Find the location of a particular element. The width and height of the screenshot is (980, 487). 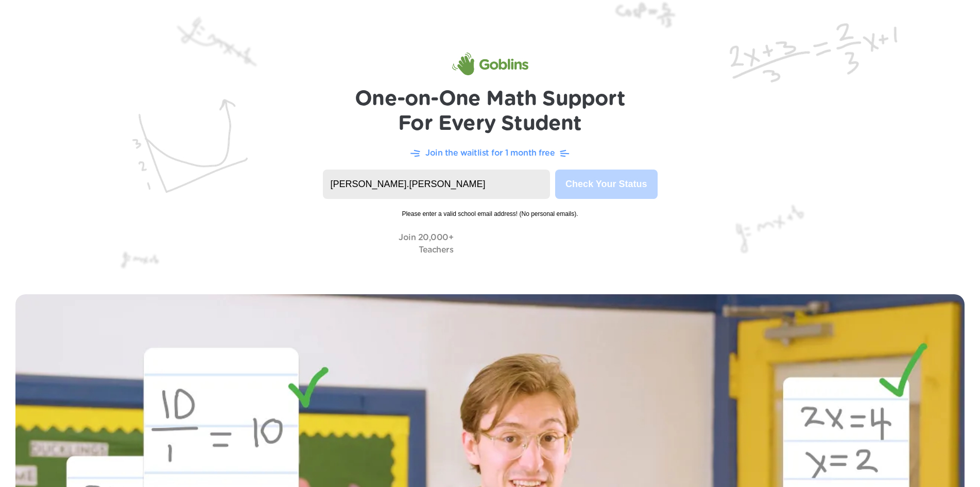

p: Join the waitlist for 1 month free is located at coordinates (490, 153).